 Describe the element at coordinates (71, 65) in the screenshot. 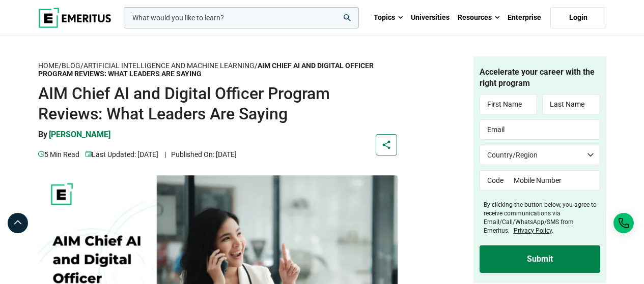

I see `a: Blog` at that location.